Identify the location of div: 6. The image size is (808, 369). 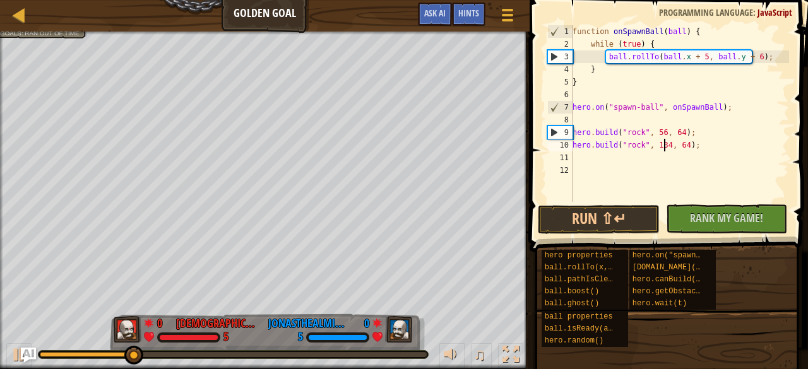
(560, 95).